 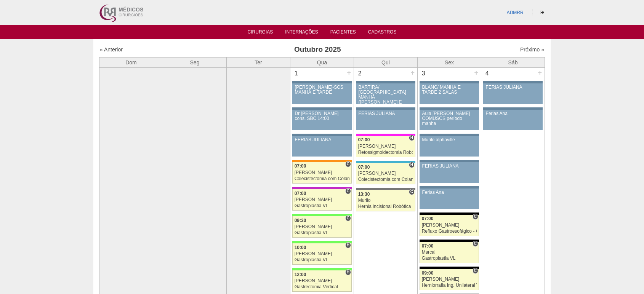 What do you see at coordinates (322, 188) in the screenshot?
I see `div: Key: Maria Braido` at bounding box center [322, 188].